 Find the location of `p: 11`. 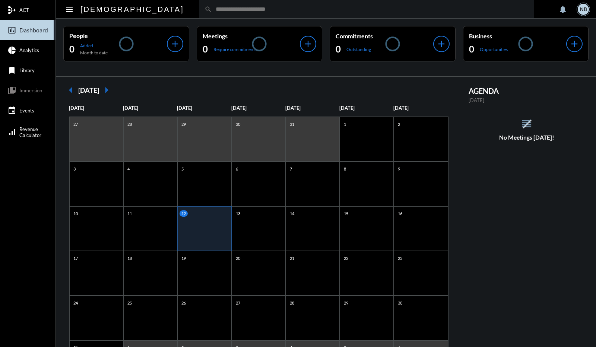

p: 11 is located at coordinates (130, 214).